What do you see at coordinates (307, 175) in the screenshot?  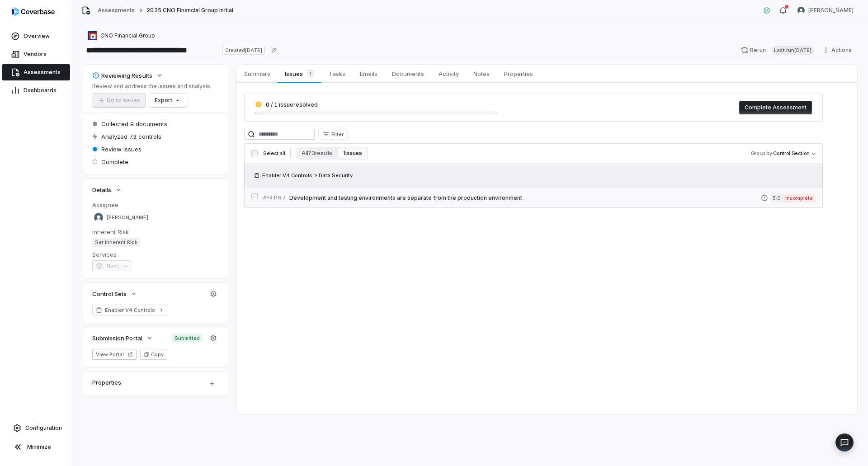 I see `span: Enabler V4 Controls > Data Security` at bounding box center [307, 175].